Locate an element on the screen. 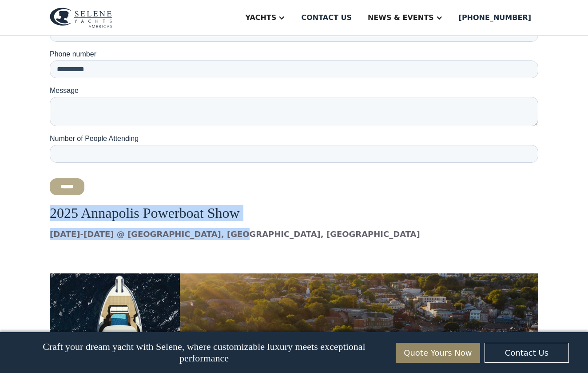  div: Contact us is located at coordinates (326, 18).